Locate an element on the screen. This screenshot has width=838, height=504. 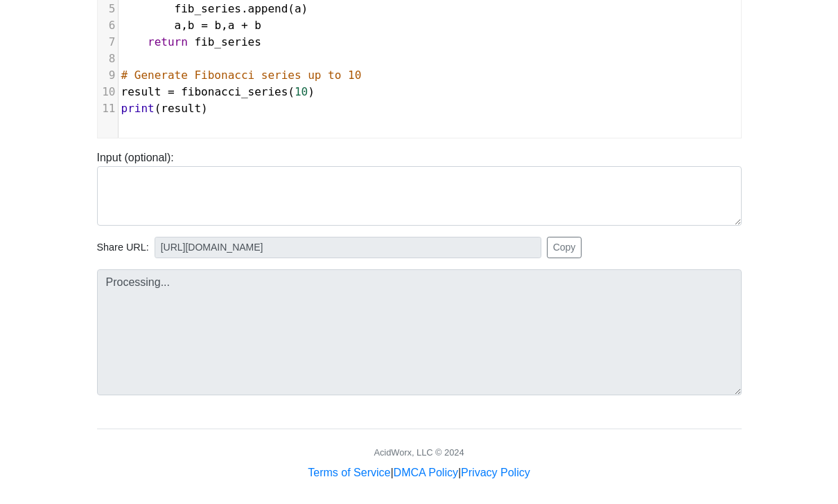
div: 7 is located at coordinates (107, 42).